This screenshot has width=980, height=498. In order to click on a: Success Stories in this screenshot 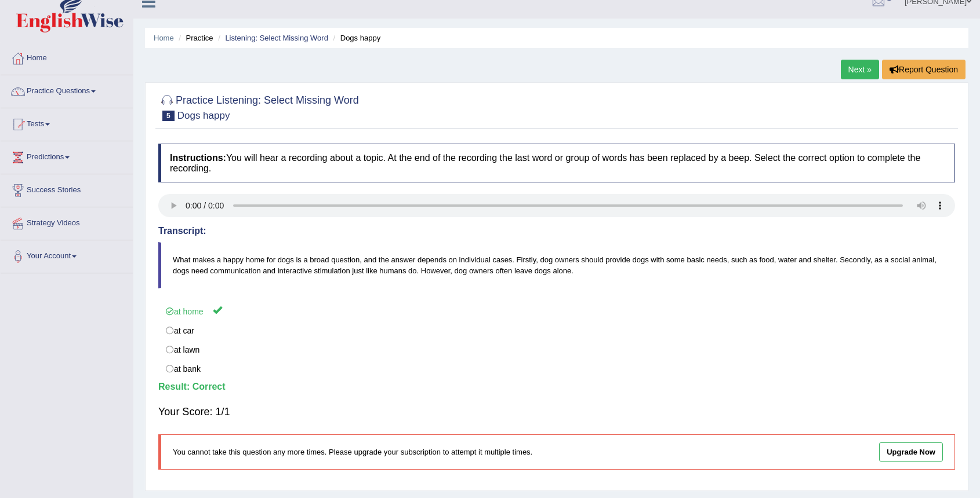, I will do `click(67, 189)`.